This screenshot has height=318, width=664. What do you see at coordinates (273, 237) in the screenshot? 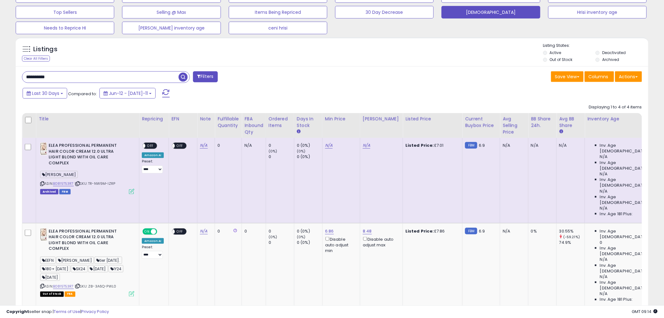
I see `small: (0%)` at bounding box center [273, 237].